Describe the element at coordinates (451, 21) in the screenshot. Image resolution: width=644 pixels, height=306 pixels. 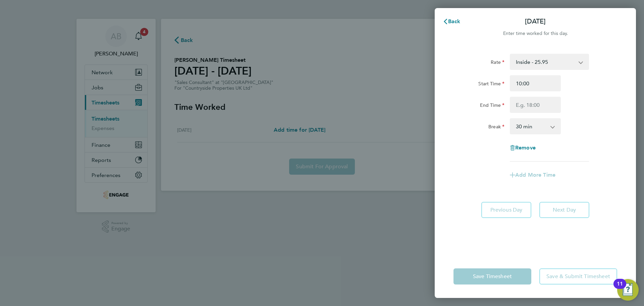
I see `button: Back` at that location.